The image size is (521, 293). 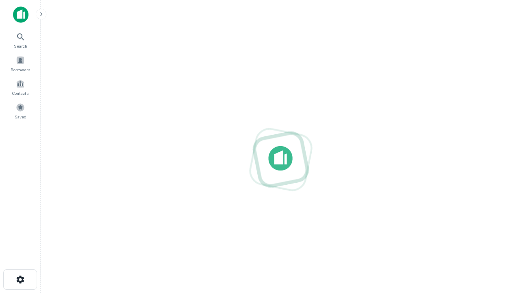 I want to click on a: Saved, so click(x=20, y=111).